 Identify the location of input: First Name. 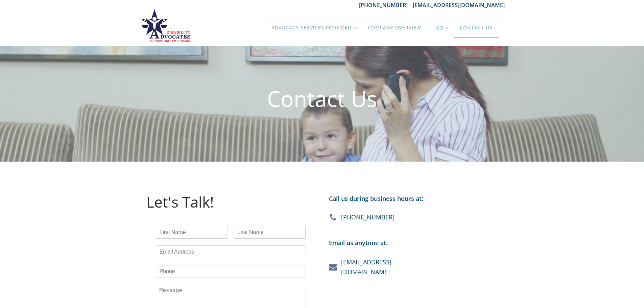
(192, 233).